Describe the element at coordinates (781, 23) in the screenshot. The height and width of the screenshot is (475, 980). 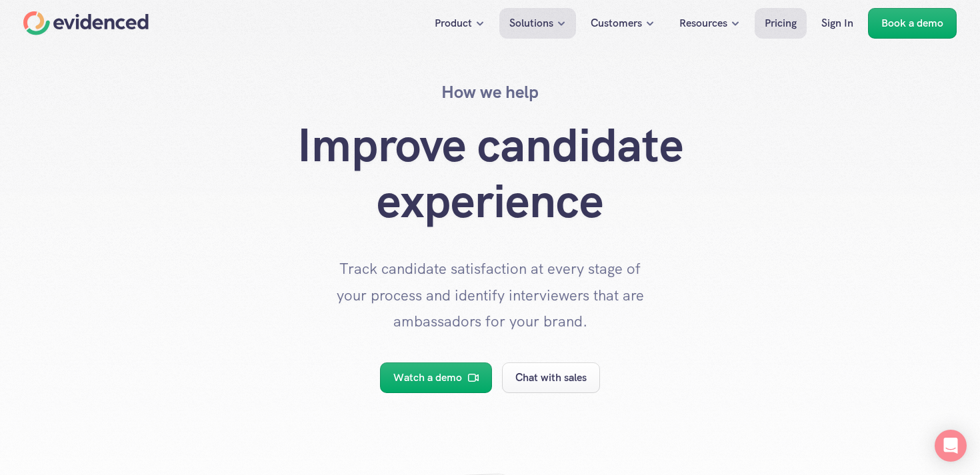
I see `a: Pricing` at that location.